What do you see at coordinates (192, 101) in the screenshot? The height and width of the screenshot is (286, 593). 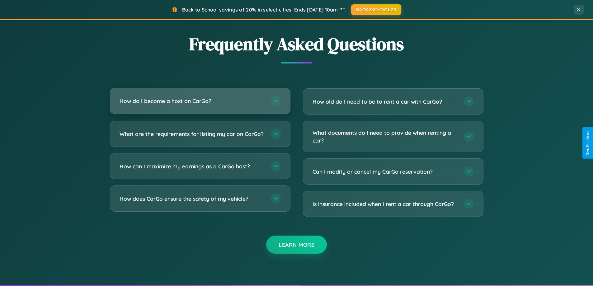 I see `h3: How do I become a host on CarGo?` at bounding box center [192, 101].